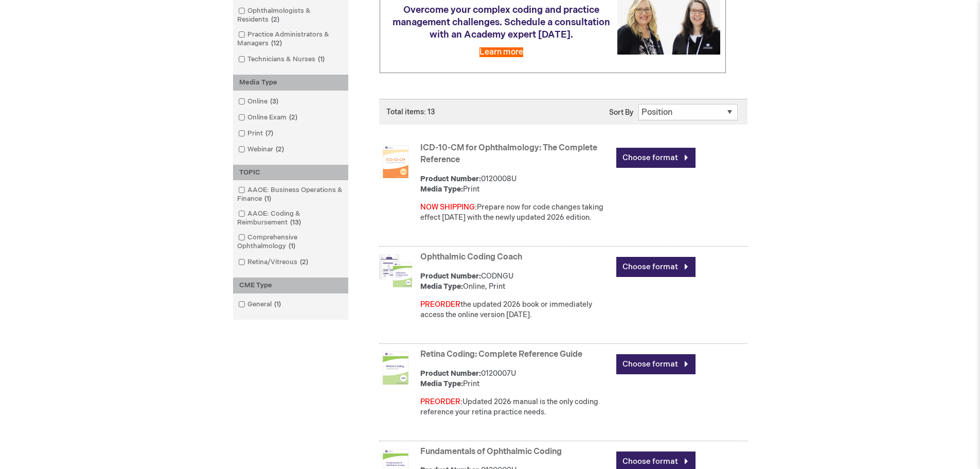 The image size is (980, 469). I want to click on a: Print7, so click(256, 133).